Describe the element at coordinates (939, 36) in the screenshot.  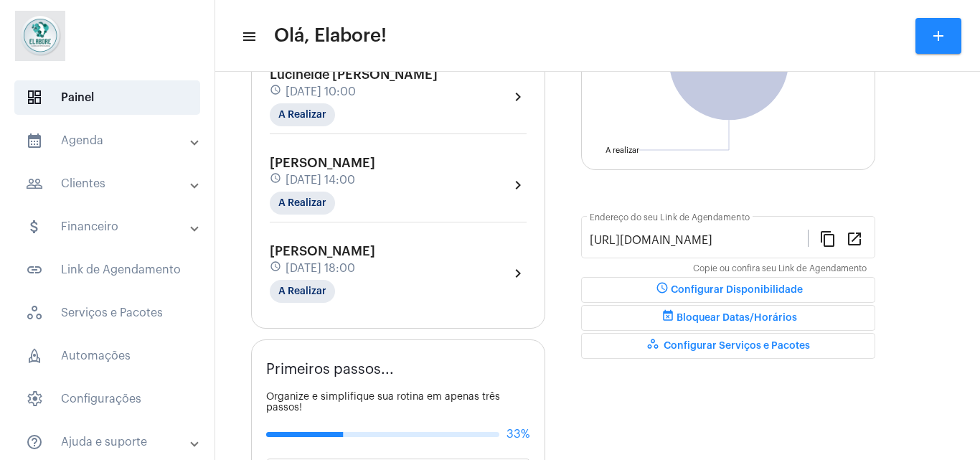
I see `mat-icon: add` at that location.